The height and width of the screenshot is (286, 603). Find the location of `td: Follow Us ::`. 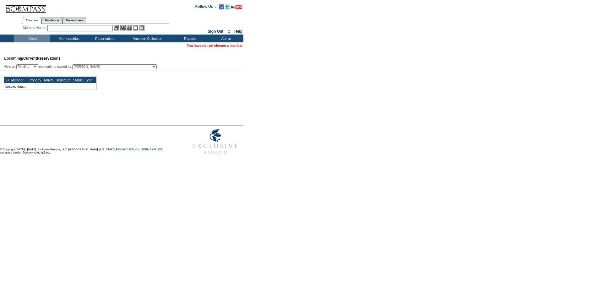

td: Follow Us :: is located at coordinates (206, 8).